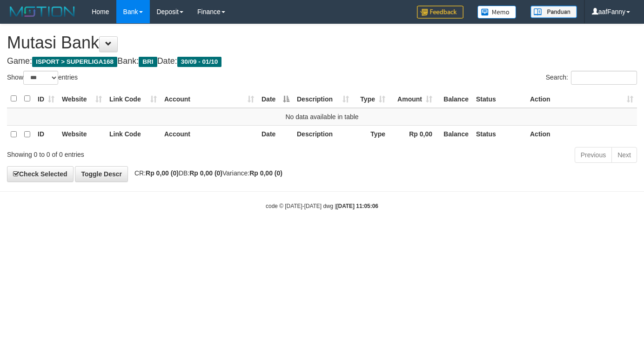 The width and height of the screenshot is (644, 349). I want to click on td: No data available in table, so click(322, 117).